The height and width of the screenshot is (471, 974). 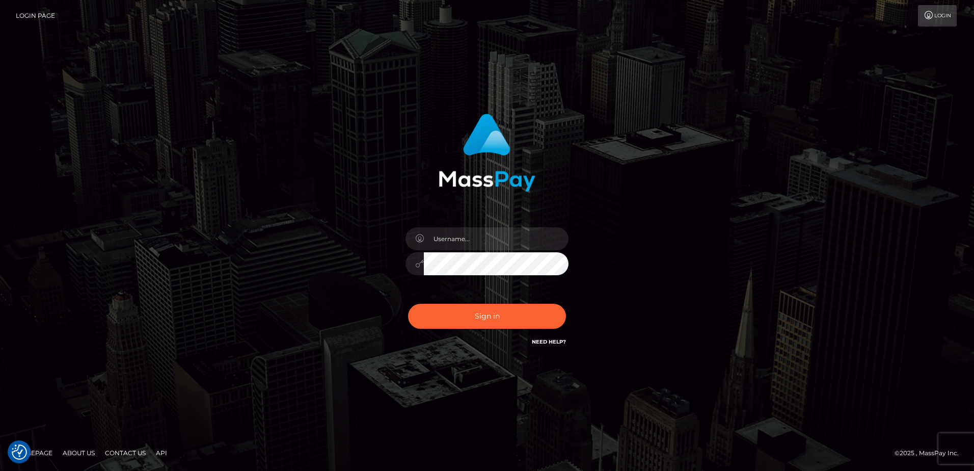 I want to click on button: Sign in, so click(x=487, y=316).